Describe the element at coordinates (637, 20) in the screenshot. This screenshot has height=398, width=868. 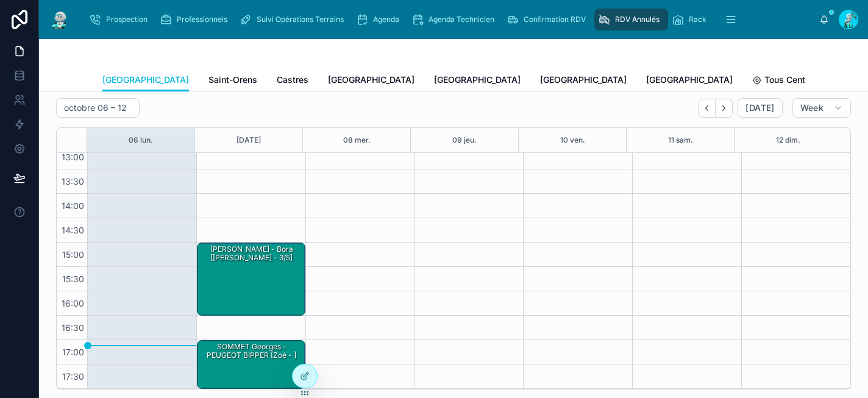
I see `span: RDV Annulés` at that location.